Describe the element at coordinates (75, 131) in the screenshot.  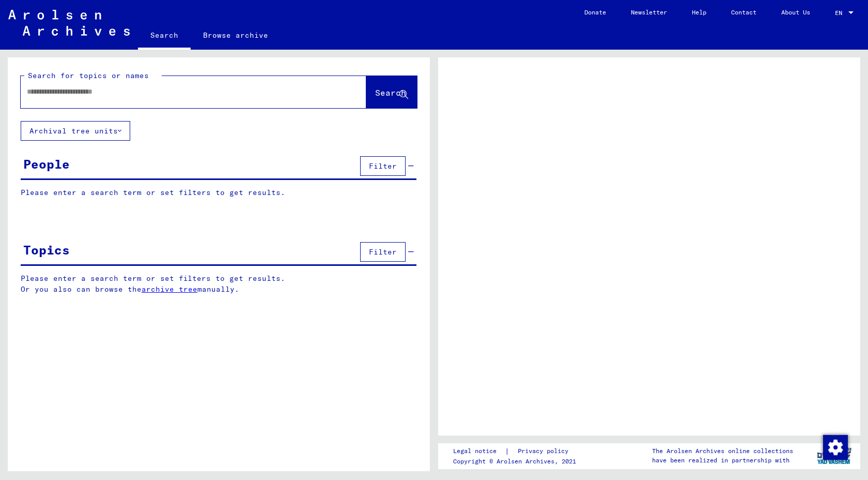
I see `button: Archival tree units` at that location.